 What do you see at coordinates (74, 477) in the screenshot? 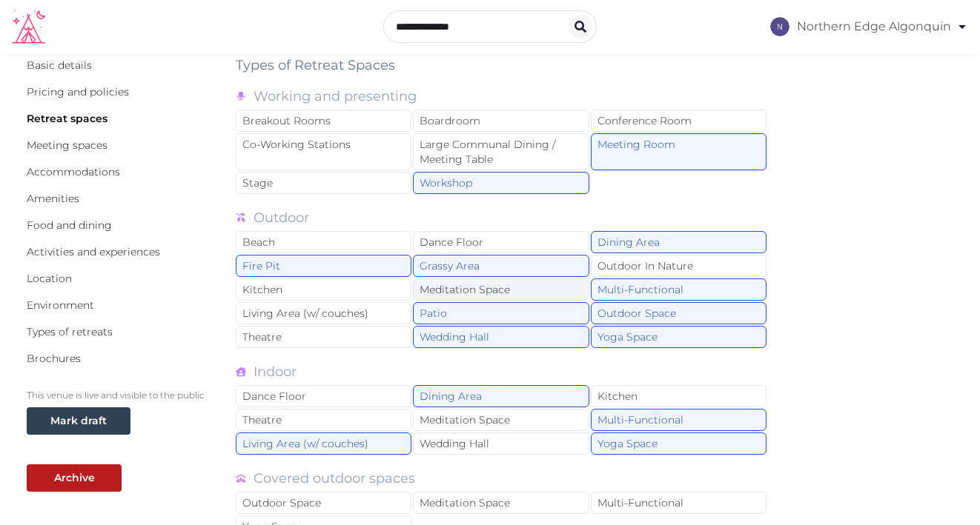
I see `button: Archive` at bounding box center [74, 477].